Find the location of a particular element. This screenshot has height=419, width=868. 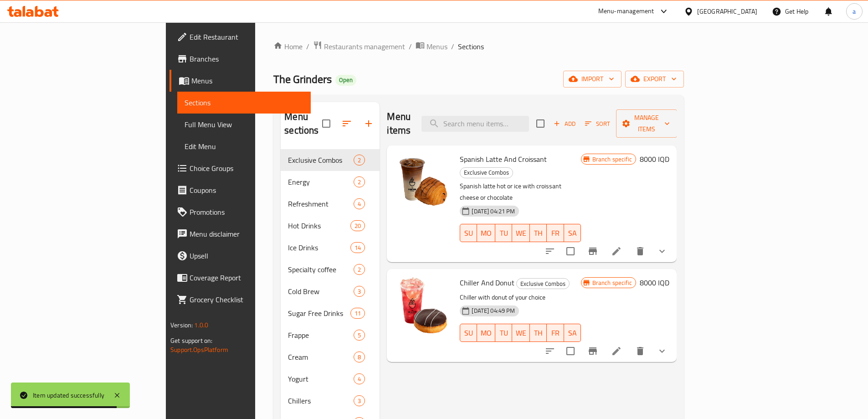

span: TU is located at coordinates (504, 333).